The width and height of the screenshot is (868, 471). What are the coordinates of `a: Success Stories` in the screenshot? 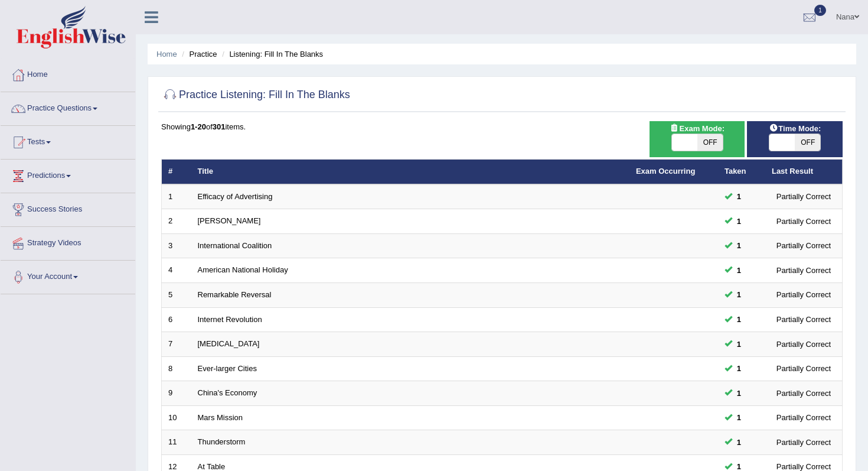 It's located at (68, 208).